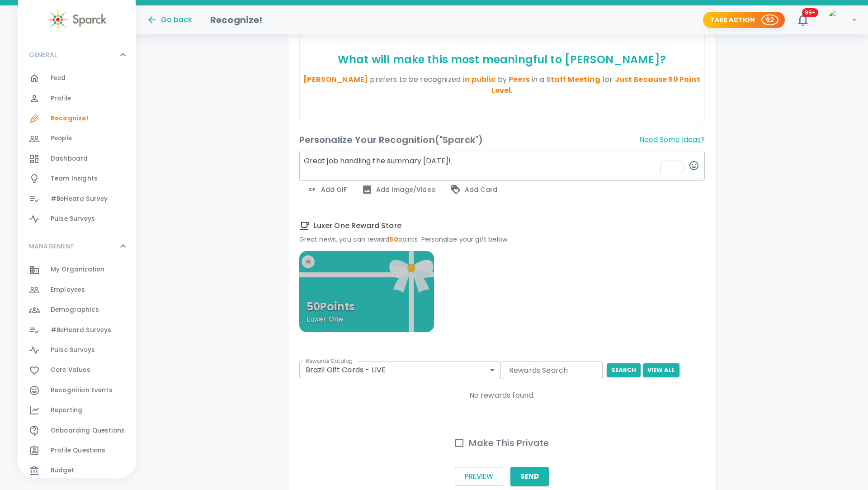  I want to click on p: MANAGEMENT, so click(52, 246).